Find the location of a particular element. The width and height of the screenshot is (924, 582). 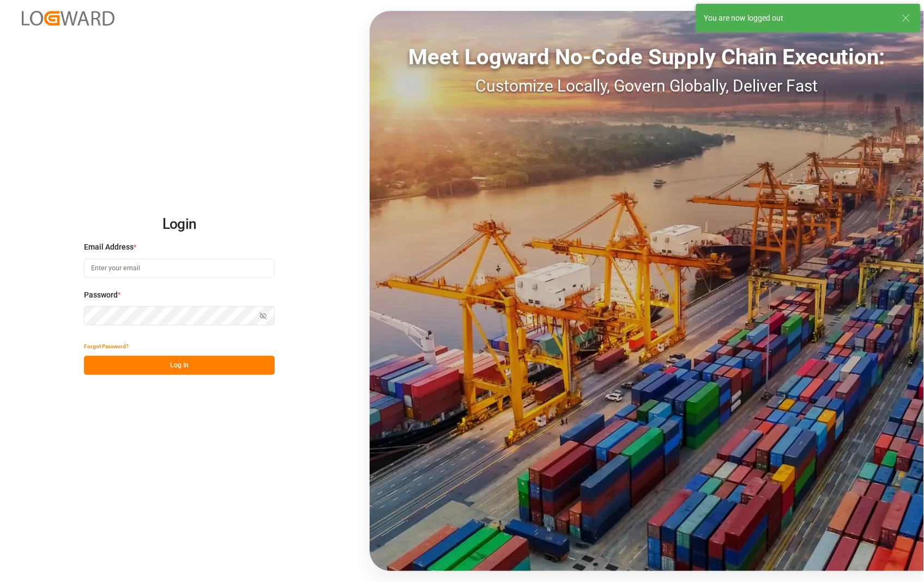

button: Log In is located at coordinates (179, 365).